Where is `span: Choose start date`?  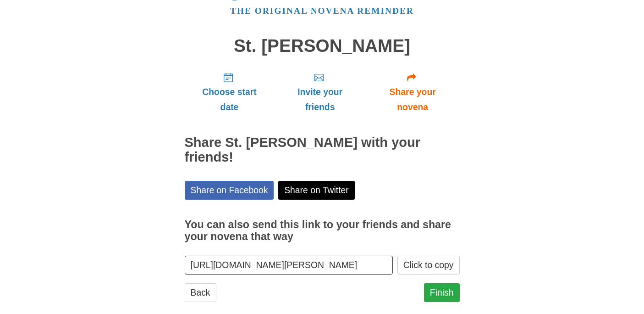
span: Choose start date is located at coordinates (230, 99).